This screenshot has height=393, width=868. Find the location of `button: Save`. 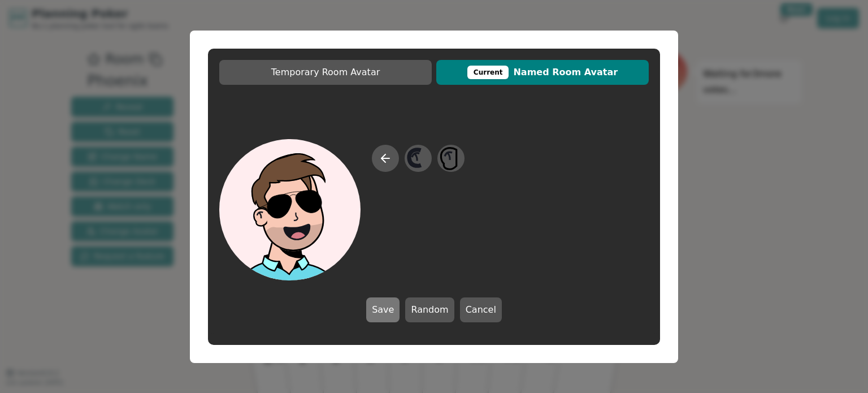

button: Save is located at coordinates (383, 310).